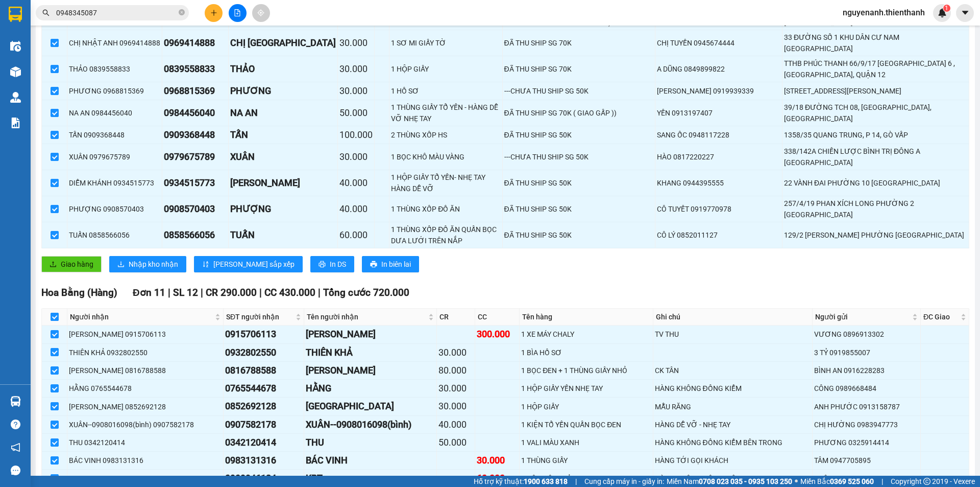 This screenshot has height=487, width=980. Describe the element at coordinates (371, 334) in the screenshot. I see `td: MINH ANH` at that location.